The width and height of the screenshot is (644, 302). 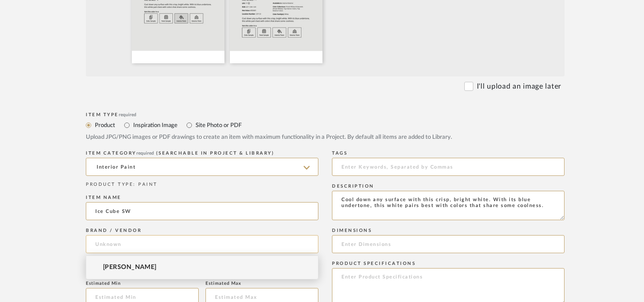 What do you see at coordinates (448, 244) in the screenshot?
I see `input: Enter Dimensions` at bounding box center [448, 244].